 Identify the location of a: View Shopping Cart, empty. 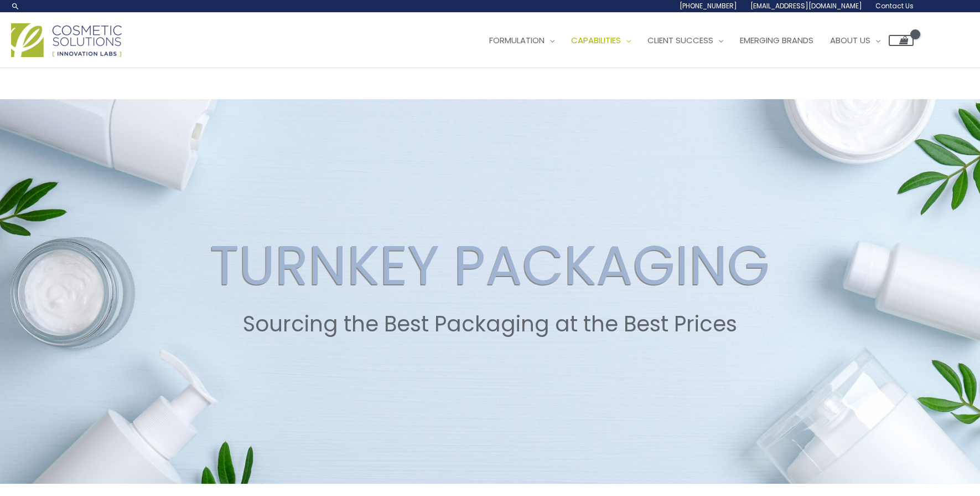
(901, 41).